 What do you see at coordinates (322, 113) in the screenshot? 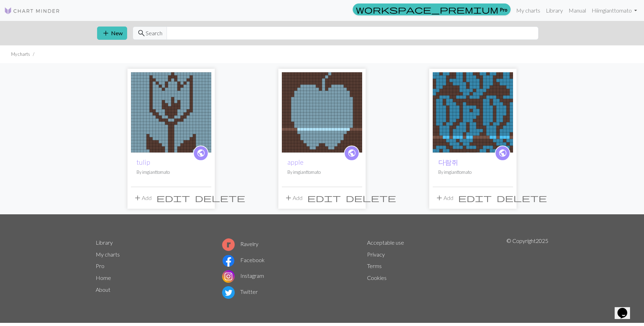
I see `img: apple` at bounding box center [322, 113].